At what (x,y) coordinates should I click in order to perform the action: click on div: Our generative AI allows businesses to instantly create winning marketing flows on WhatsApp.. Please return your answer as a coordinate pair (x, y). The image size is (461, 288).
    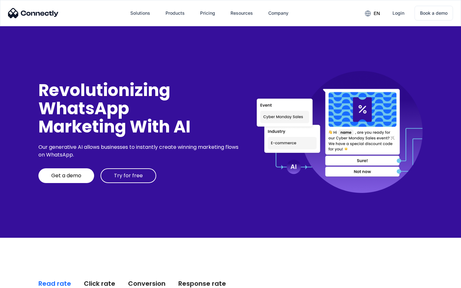
    Looking at the image, I should click on (139, 151).